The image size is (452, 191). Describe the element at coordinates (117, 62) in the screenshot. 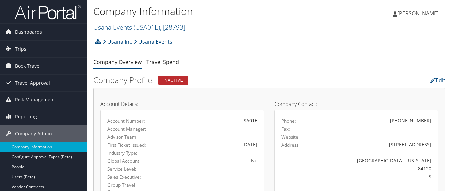

I see `a: Company Overview` at that location.